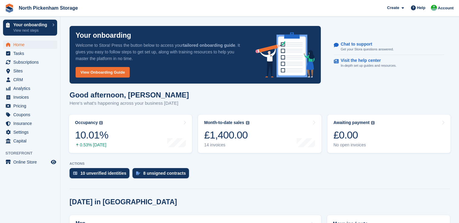 Image resolution: width=459 pixels, height=223 pixels. What do you see at coordinates (366, 60) in the screenshot?
I see `p: Visit the help center` at bounding box center [366, 60].